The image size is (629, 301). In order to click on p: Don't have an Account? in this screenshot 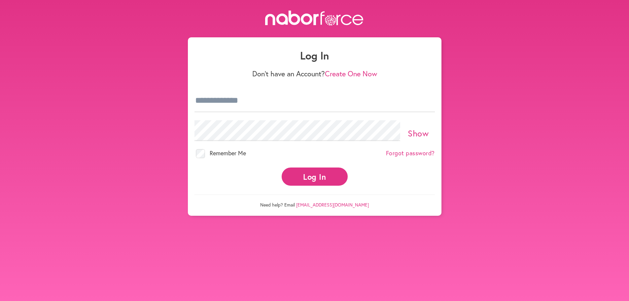, I will do `click(315, 74)`.